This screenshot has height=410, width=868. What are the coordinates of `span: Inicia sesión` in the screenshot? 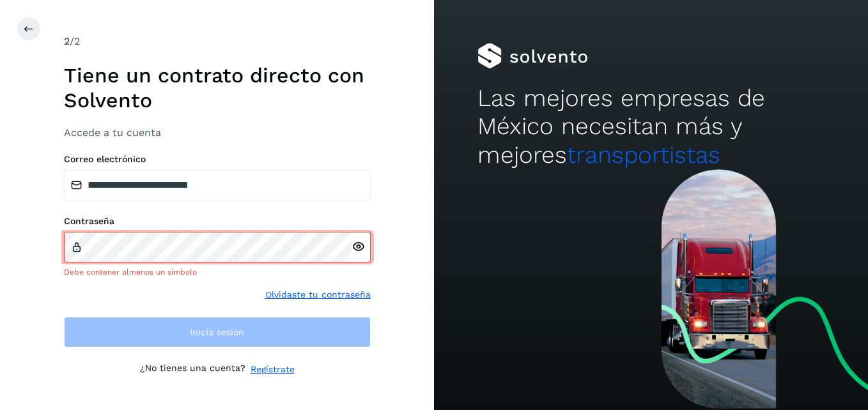 It's located at (217, 332).